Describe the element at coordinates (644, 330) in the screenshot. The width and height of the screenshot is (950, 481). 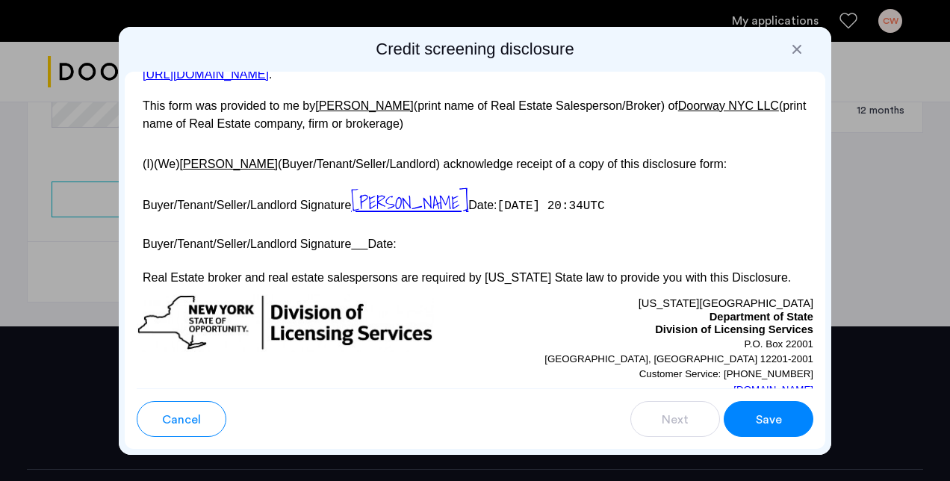
I see `p: Division of Licensing Services` at that location.